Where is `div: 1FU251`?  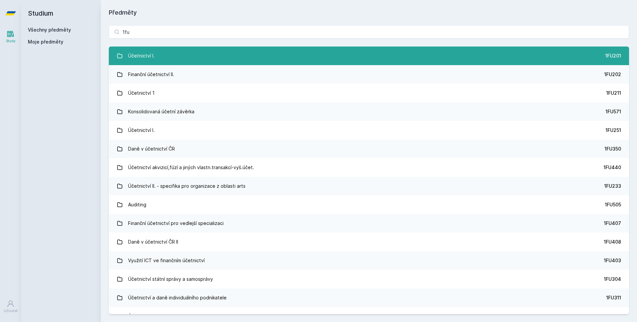 div: 1FU251 is located at coordinates (613, 130).